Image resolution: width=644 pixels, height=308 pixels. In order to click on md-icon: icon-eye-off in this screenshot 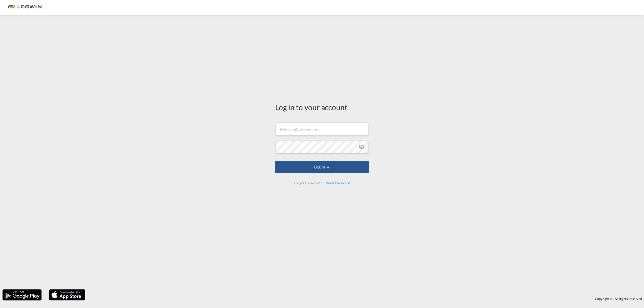, I will do `click(361, 147)`.